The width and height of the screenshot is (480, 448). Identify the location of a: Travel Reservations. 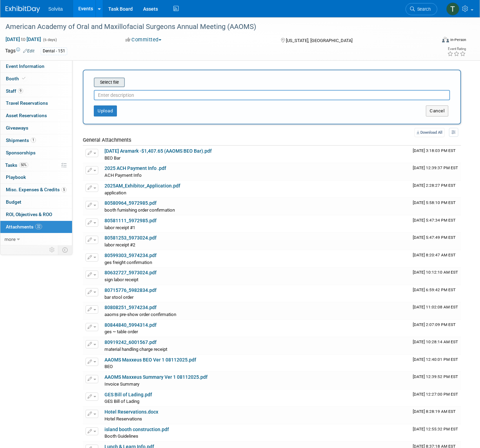
(36, 103).